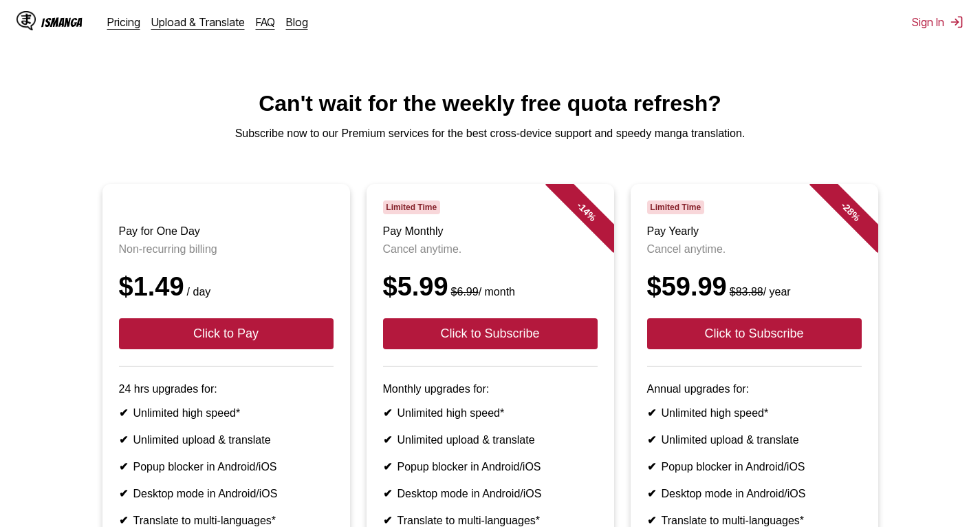  Describe the element at coordinates (490, 232) in the screenshot. I see `h3: Pay Monthly` at that location.